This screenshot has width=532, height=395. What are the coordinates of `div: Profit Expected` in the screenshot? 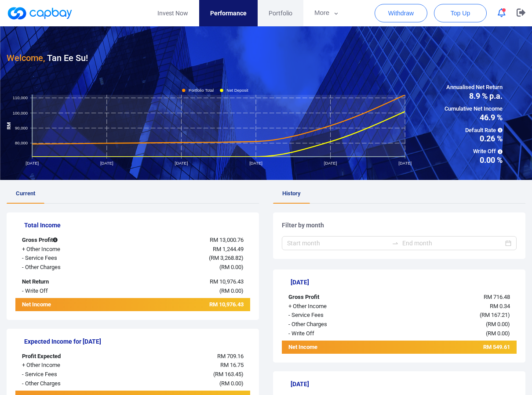 It's located at (64, 357).